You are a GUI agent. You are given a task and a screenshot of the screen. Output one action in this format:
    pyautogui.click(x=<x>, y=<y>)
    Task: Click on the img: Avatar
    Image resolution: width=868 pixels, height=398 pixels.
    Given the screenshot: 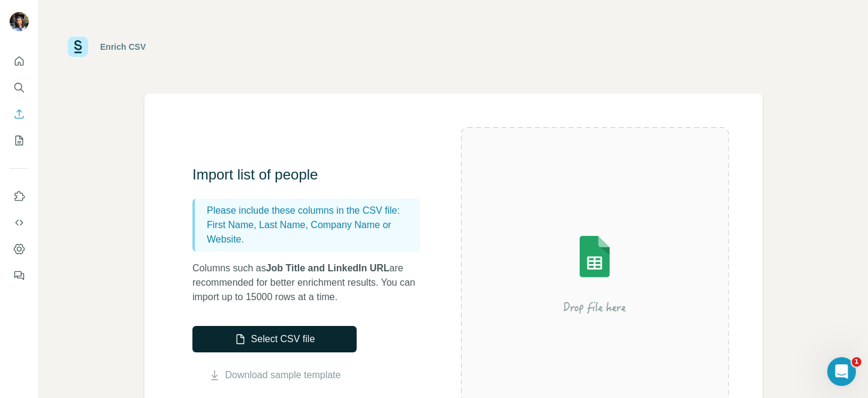 What is the action you would take?
    pyautogui.click(x=19, y=22)
    